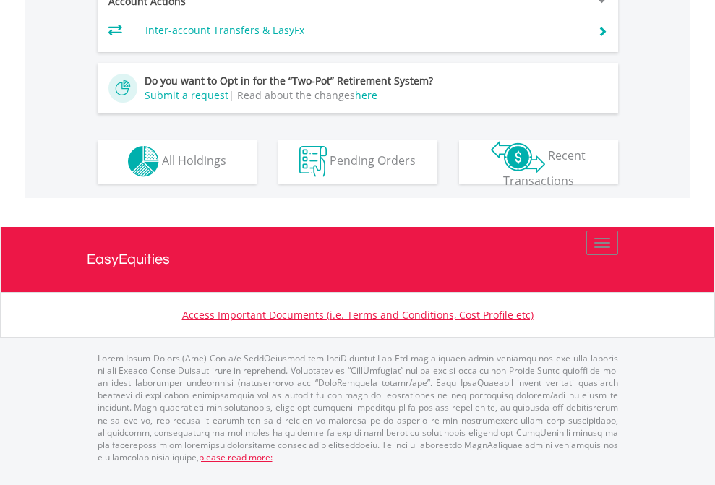 The height and width of the screenshot is (485, 715). I want to click on button: All Holdings, so click(177, 162).